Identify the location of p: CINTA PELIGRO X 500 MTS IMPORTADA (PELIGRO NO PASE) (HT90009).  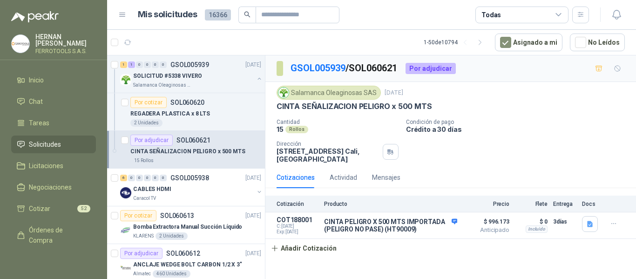
(391, 225).